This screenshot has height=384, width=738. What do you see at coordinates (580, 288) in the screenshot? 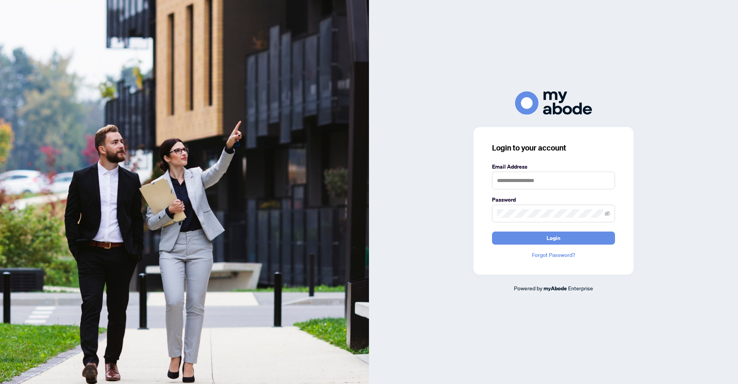
I see `span: Enterprise` at bounding box center [580, 288].